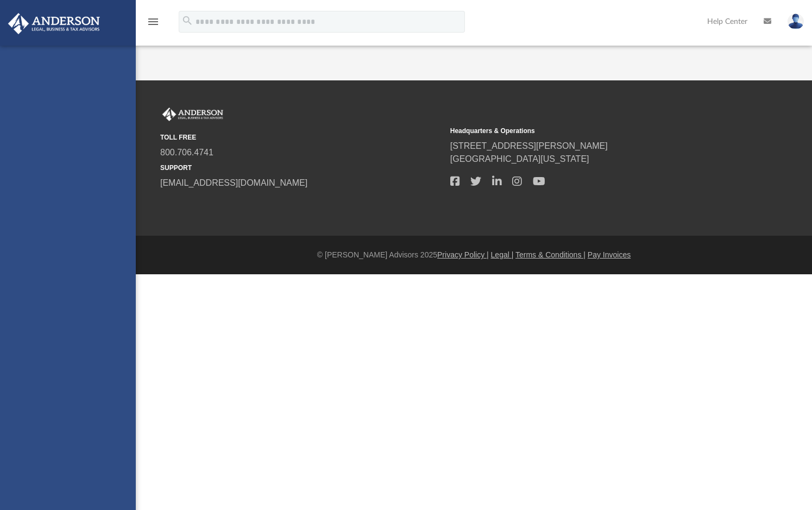  I want to click on a: Privacy Policy |, so click(463, 255).